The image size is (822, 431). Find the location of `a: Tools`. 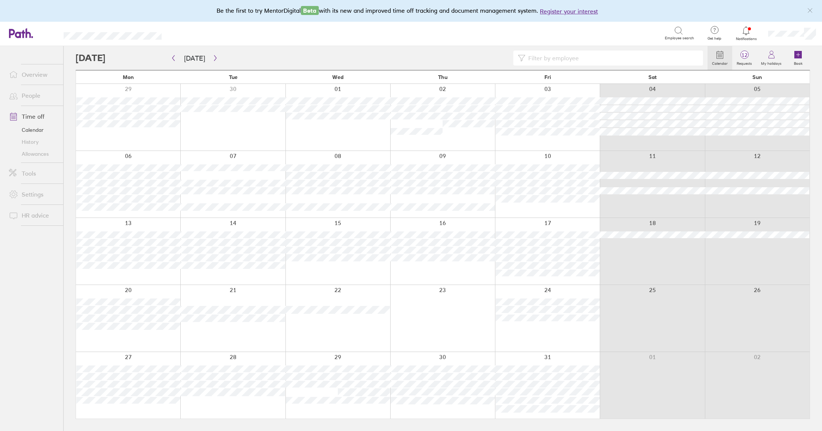

a: Tools is located at coordinates (33, 173).